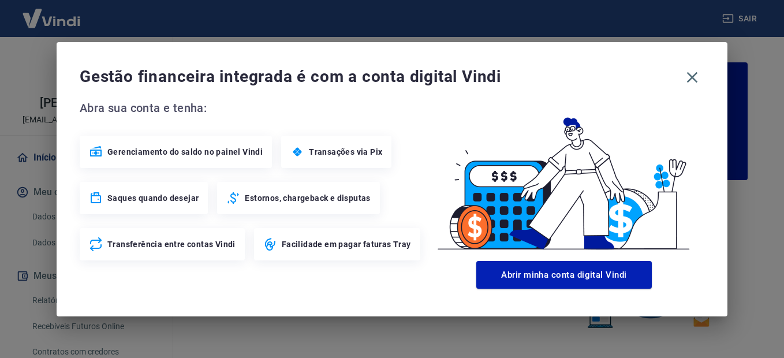  I want to click on span: Estornos, chargeback e disputas, so click(307, 198).